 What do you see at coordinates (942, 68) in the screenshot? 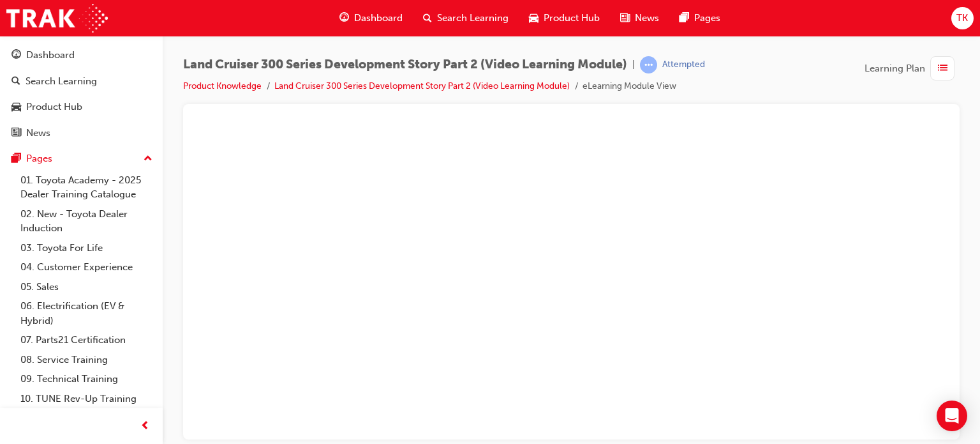
I see `span: list-icon` at bounding box center [942, 68].